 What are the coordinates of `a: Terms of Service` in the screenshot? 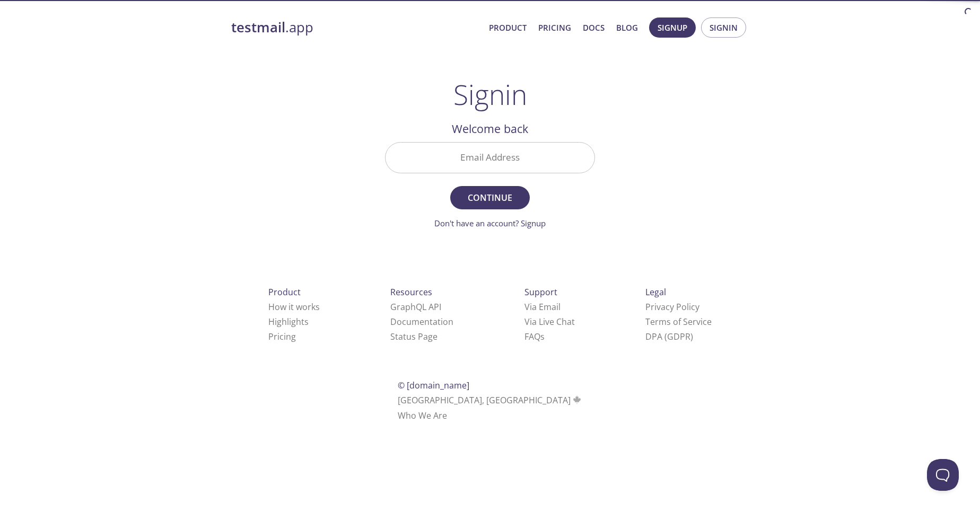 It's located at (678, 322).